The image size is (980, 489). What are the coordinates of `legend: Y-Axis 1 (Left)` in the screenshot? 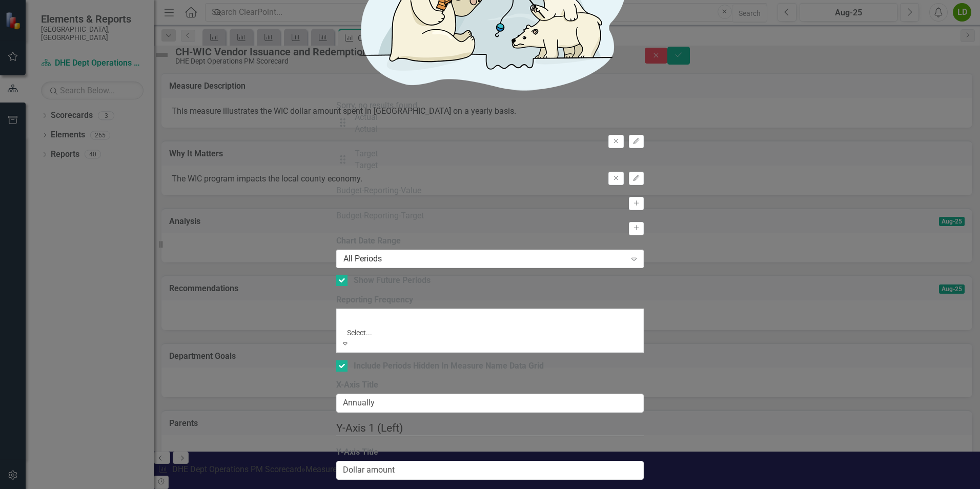 It's located at (490, 428).